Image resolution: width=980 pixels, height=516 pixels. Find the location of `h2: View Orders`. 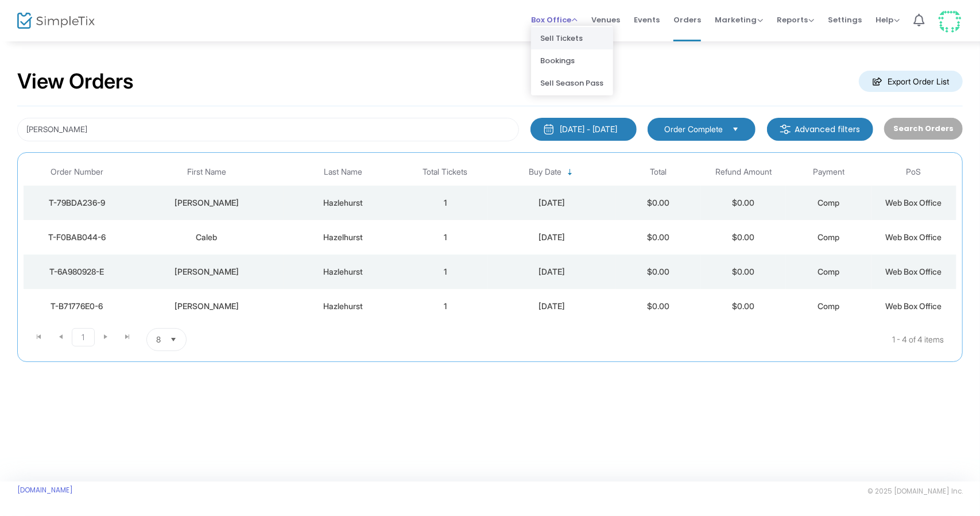

h2: View Orders is located at coordinates (75, 81).